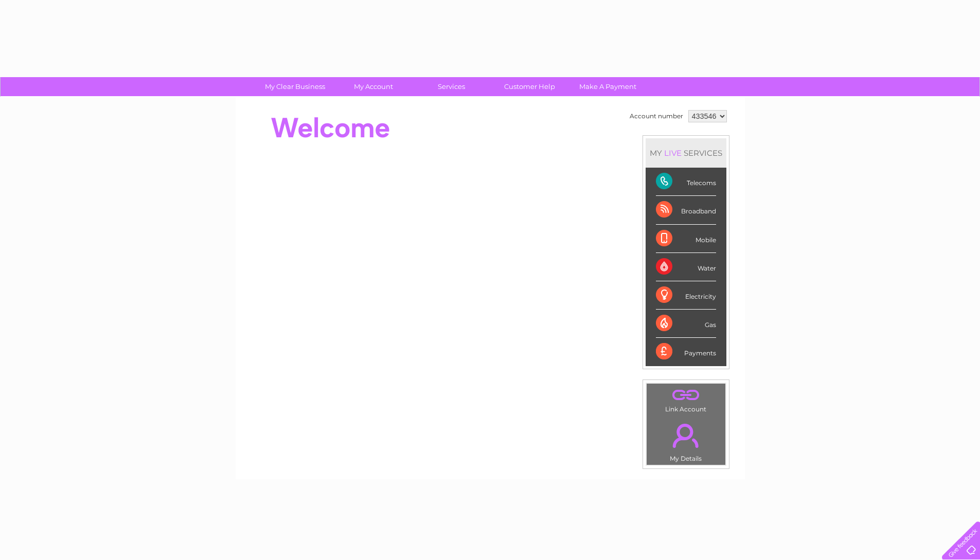  What do you see at coordinates (673, 153) in the screenshot?
I see `div: LIVE` at bounding box center [673, 153].